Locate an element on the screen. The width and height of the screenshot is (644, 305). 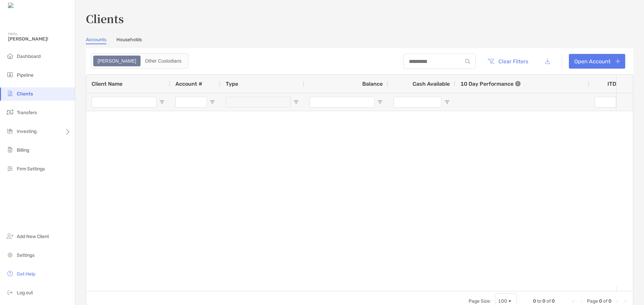
div: First Page is located at coordinates (574, 301).